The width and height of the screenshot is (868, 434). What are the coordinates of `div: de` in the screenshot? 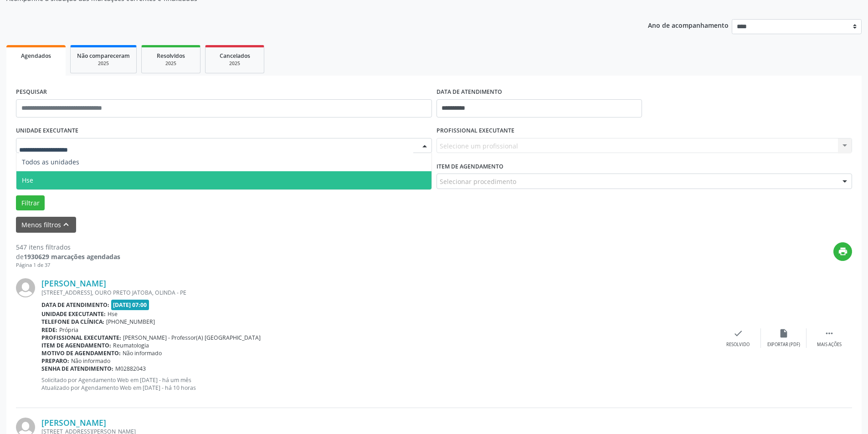 It's located at (68, 257).